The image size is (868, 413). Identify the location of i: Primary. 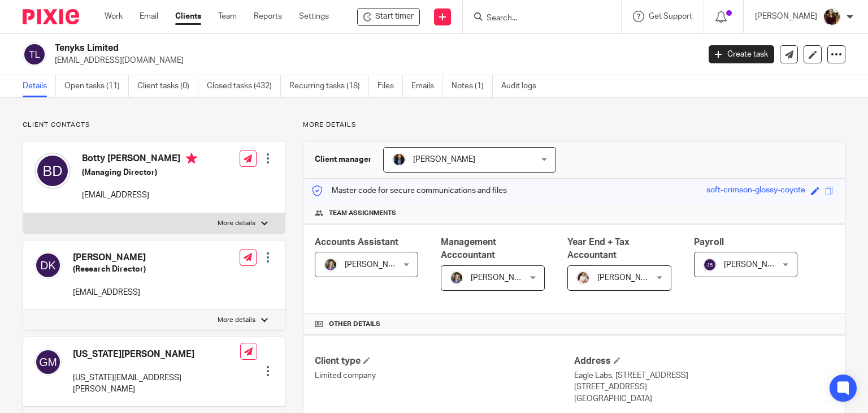
(191, 159).